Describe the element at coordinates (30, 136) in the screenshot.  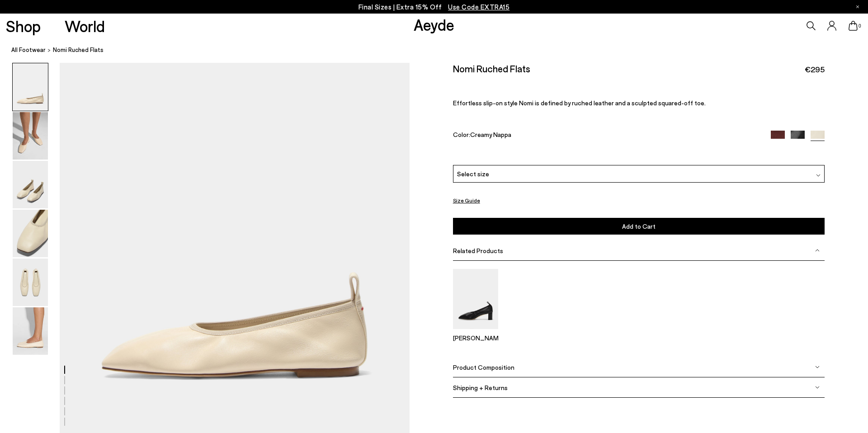
I see `img: Nomi Ruched Flats - Image 2` at that location.